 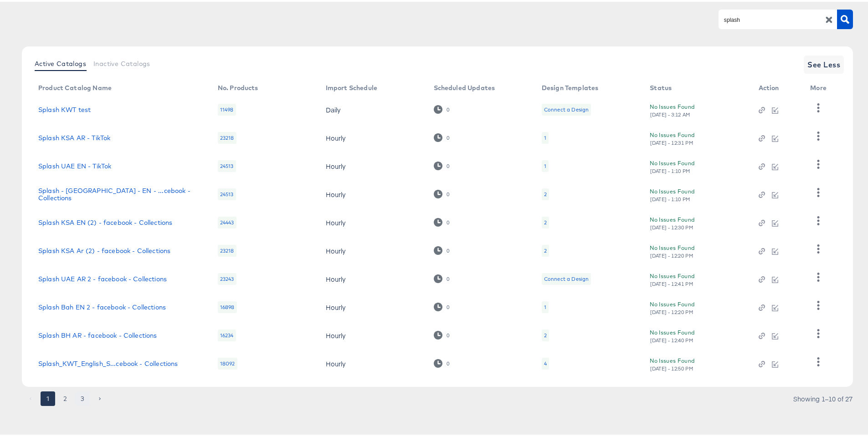 I want to click on div: 16898, so click(x=227, y=306).